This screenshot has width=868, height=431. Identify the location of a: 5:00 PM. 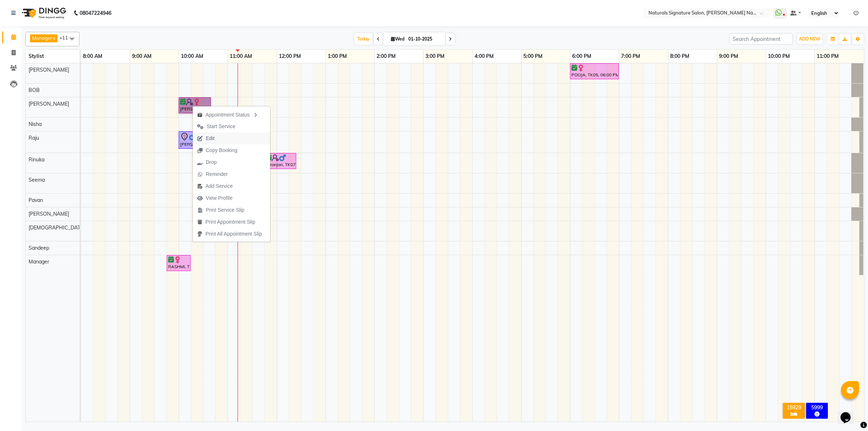
(533, 56).